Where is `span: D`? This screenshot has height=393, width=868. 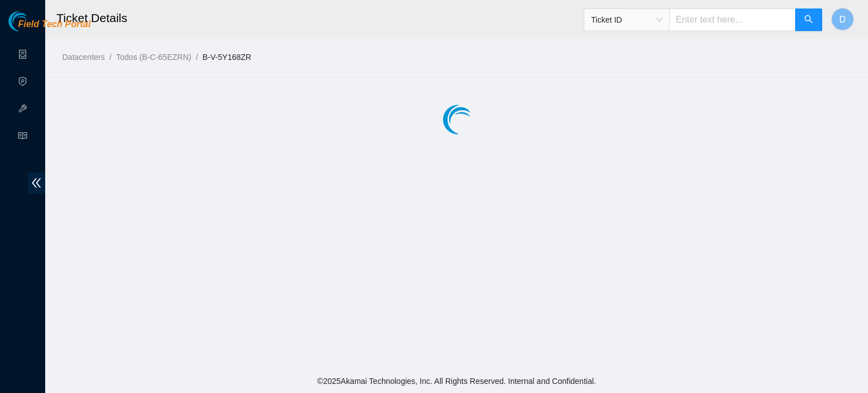 span: D is located at coordinates (843, 19).